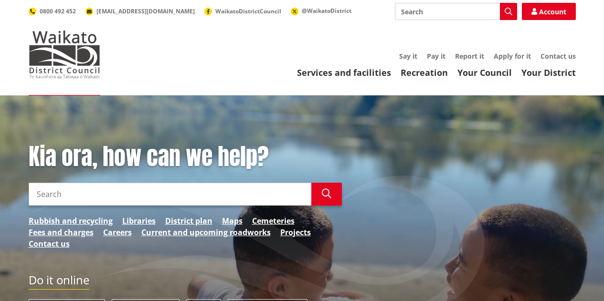  What do you see at coordinates (248, 11) in the screenshot?
I see `span: WaikatoDistrictCouncil` at bounding box center [248, 11].